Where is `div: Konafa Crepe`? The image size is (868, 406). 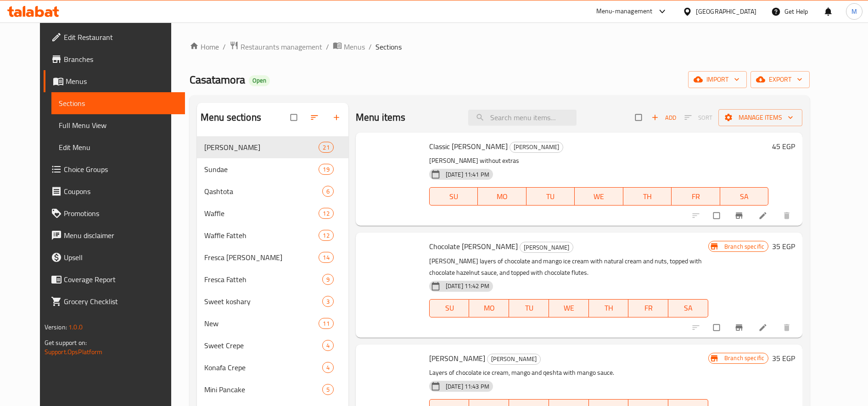
div: Konafa Crepe is located at coordinates (263, 367).